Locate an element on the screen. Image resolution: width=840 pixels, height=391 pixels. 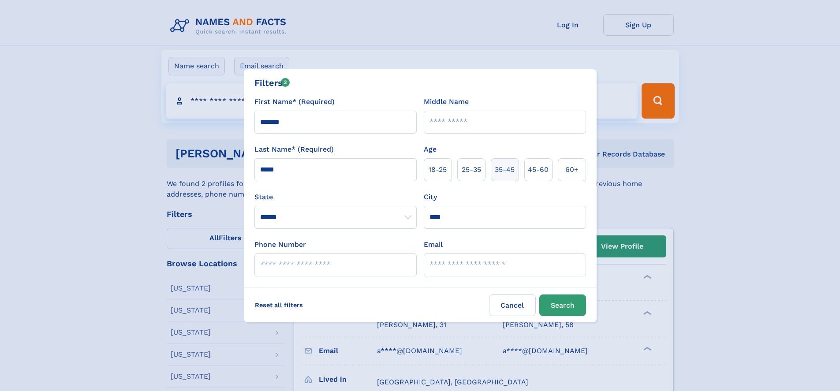
label: Phone Number is located at coordinates (280, 245).